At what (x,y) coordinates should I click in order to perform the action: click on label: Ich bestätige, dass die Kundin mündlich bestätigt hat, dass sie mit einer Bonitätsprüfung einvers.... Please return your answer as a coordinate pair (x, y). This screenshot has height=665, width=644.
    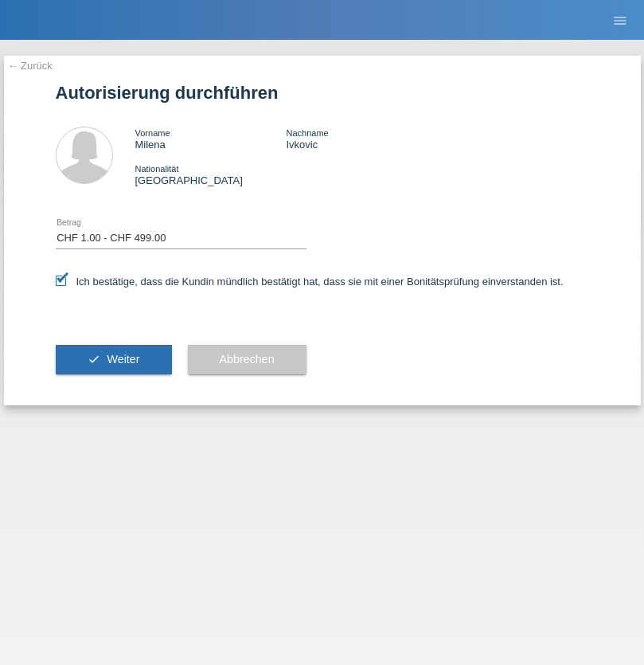
    Looking at the image, I should click on (310, 281).